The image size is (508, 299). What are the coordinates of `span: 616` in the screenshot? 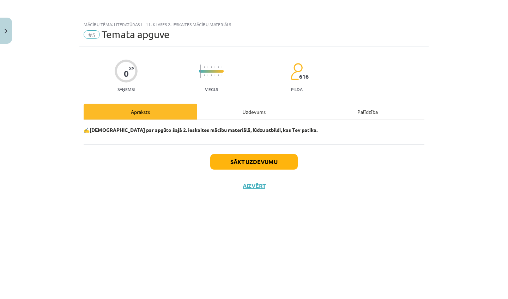 It's located at (304, 77).